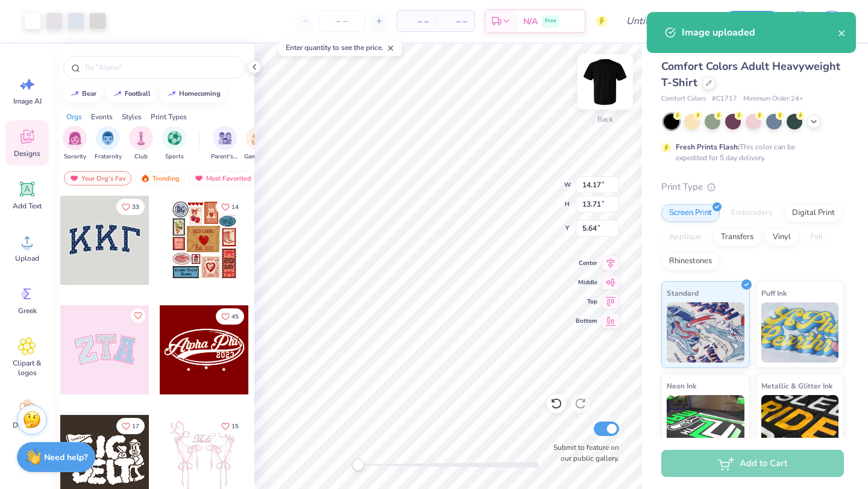 The height and width of the screenshot is (489, 868). Describe the element at coordinates (724, 99) in the screenshot. I see `span: # C1717` at that location.